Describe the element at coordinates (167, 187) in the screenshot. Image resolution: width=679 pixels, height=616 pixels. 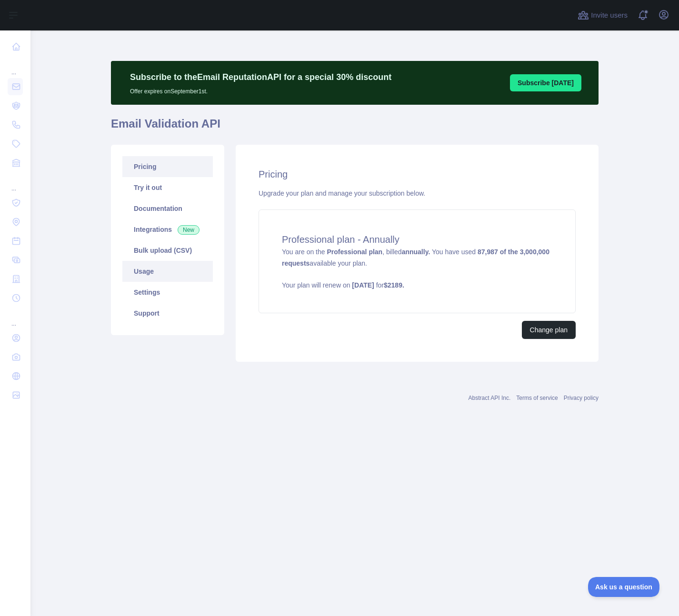
I see `a: Try it out` at that location.